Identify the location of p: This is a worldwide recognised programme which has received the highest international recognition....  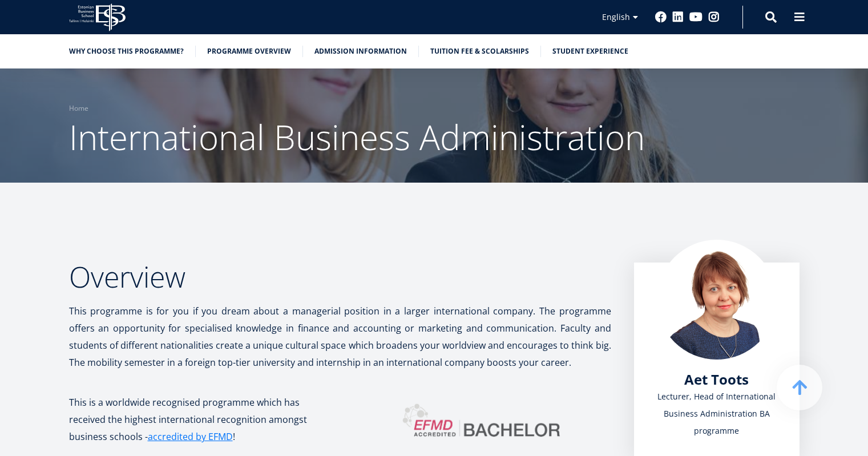
(198, 419).